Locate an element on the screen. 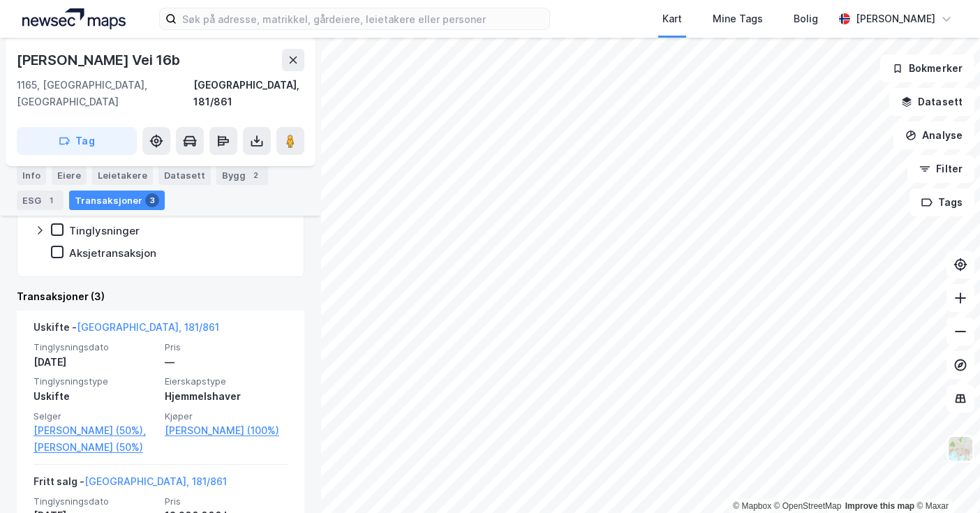  a: Improve this map is located at coordinates (879, 506).